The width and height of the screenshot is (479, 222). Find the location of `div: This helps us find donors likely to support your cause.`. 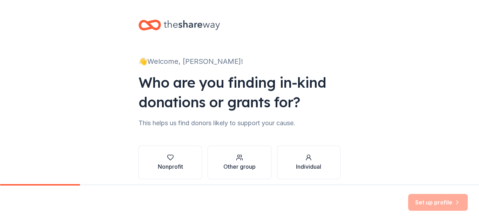

div: This helps us find donors likely to support your cause. is located at coordinates (240, 123).